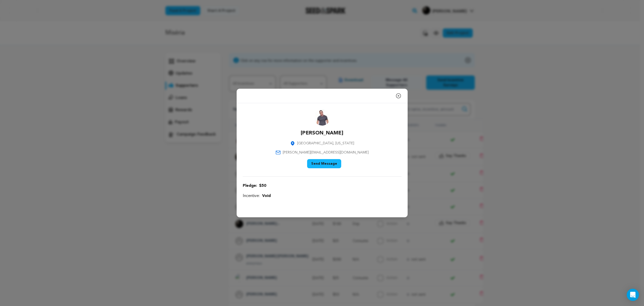 The height and width of the screenshot is (306, 644). What do you see at coordinates (251, 196) in the screenshot?
I see `span: Incentive:` at bounding box center [251, 196].